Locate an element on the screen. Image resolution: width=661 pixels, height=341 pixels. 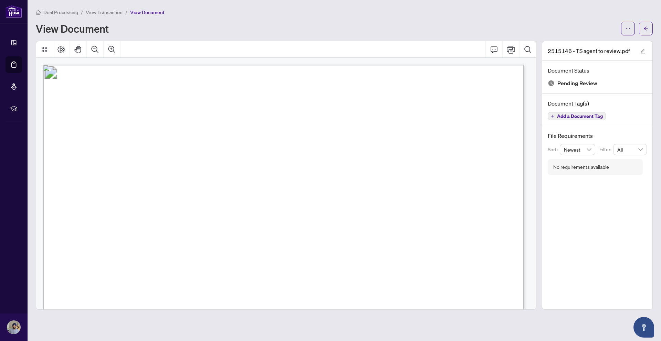
h4: Document Status is located at coordinates (597, 71).